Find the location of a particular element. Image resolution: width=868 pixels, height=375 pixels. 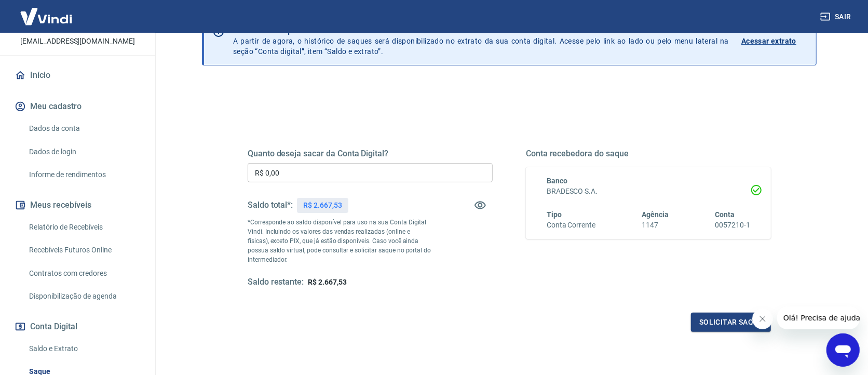

span: Banco is located at coordinates (556, 180).